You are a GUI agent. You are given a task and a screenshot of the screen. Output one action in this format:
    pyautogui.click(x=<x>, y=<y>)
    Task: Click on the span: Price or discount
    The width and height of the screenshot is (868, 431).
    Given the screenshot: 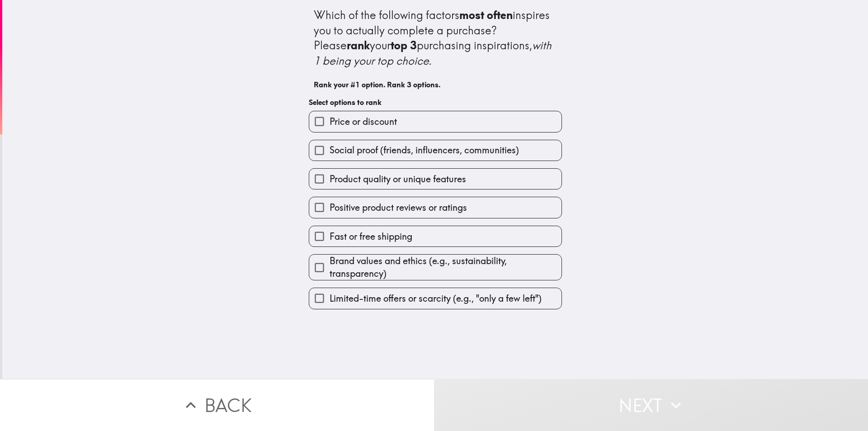 What is the action you would take?
    pyautogui.click(x=363, y=122)
    